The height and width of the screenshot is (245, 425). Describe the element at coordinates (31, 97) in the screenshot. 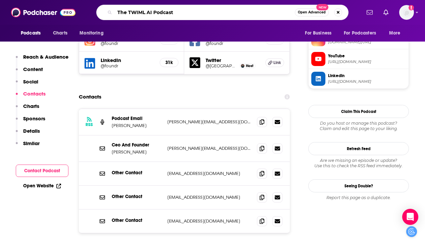

I see `button: Contacts` at that location.